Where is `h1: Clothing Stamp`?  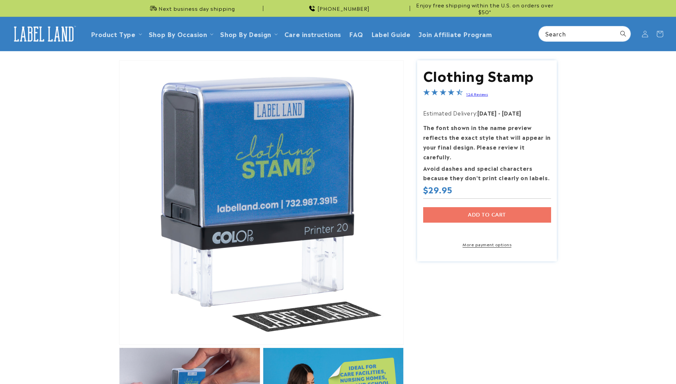 h1: Clothing Stamp is located at coordinates (487, 75).